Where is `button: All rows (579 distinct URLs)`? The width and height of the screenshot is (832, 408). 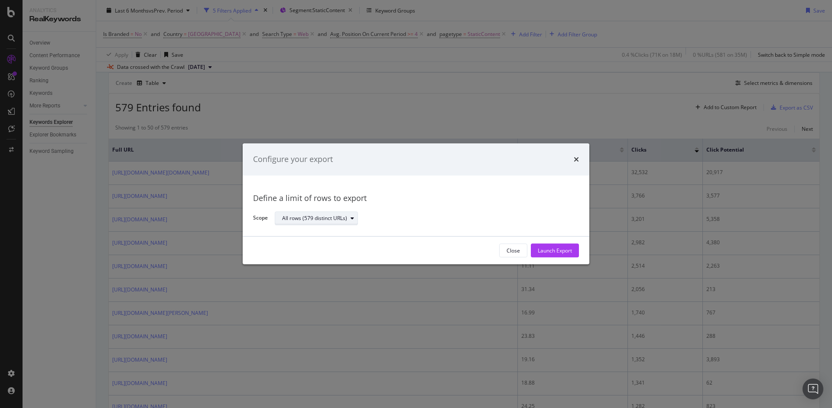
button: All rows (579 distinct URLs) is located at coordinates (316, 218).